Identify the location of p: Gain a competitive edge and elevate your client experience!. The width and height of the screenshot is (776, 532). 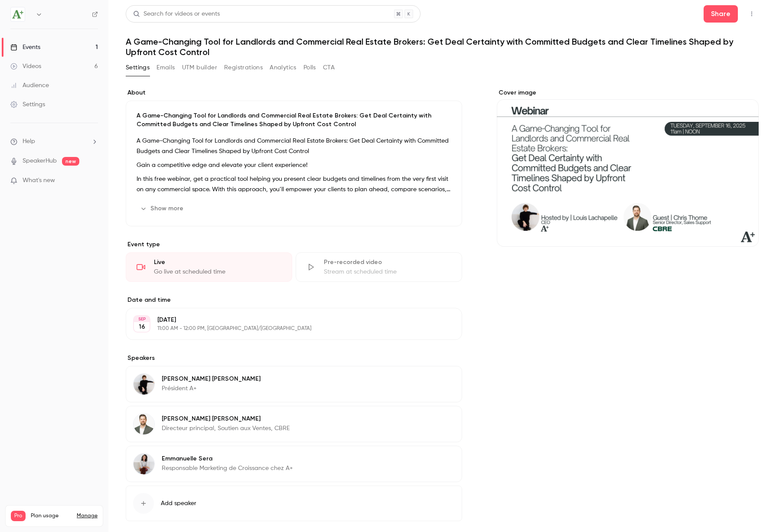
(294, 165).